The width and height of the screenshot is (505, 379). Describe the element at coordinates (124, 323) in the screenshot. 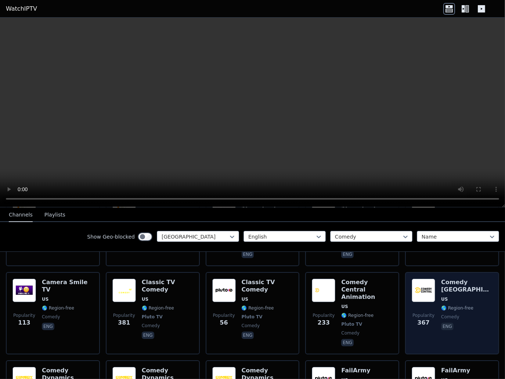

I see `span: 381` at that location.